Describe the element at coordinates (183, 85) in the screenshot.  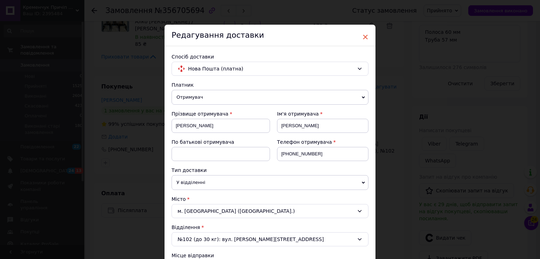
I see `span: Платник` at that location.